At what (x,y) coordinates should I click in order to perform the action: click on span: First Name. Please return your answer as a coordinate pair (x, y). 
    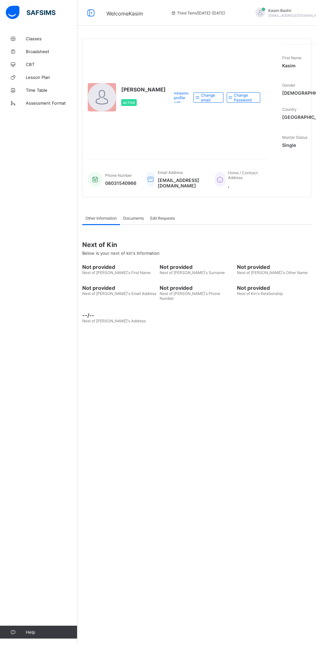
    Looking at the image, I should click on (292, 58).